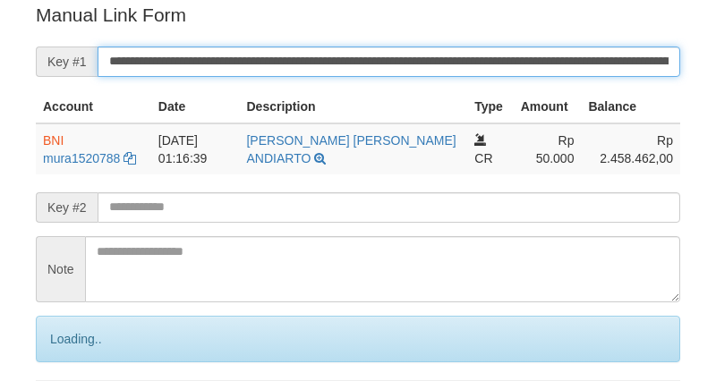  I want to click on span: Note, so click(60, 269).